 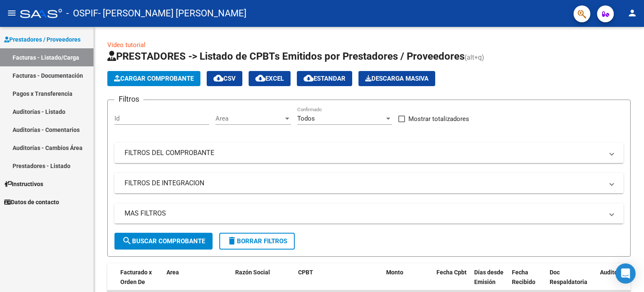 I want to click on span: Estandar, so click(x=325, y=79).